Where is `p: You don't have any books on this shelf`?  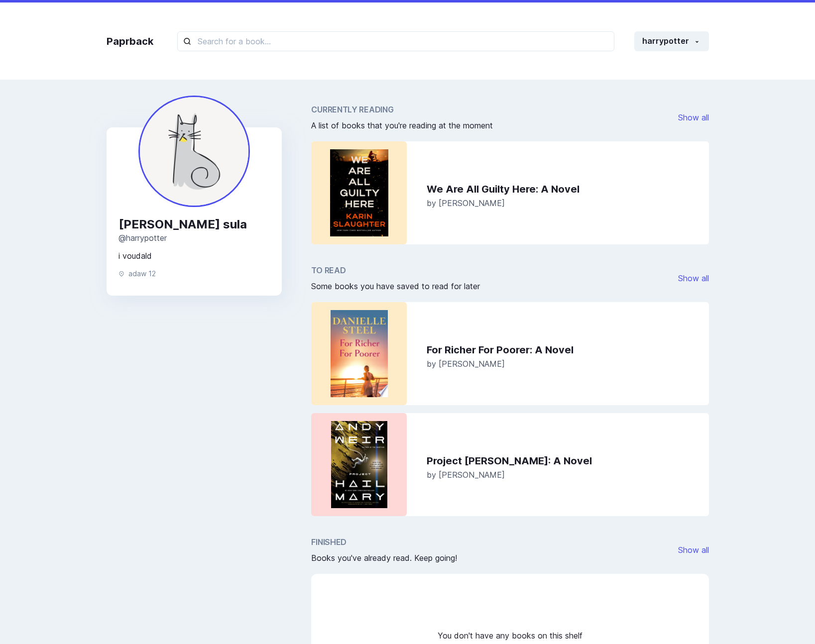 p: You don't have any books on this shelf is located at coordinates (510, 635).